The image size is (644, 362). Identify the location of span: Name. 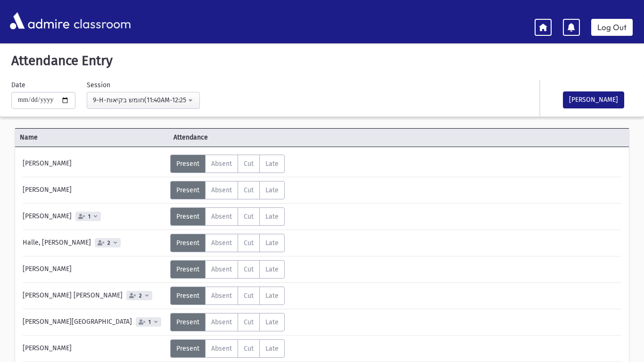
(92, 137).